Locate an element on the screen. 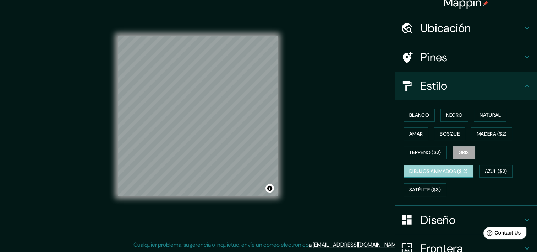  h4: Estilo is located at coordinates (472, 86).